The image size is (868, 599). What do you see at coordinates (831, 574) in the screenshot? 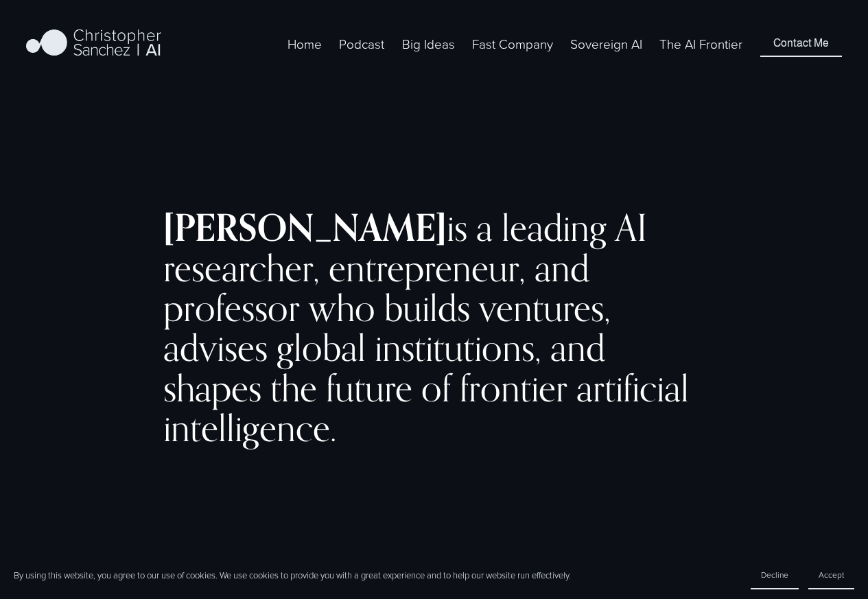
I see `span: Accept` at bounding box center [831, 574].